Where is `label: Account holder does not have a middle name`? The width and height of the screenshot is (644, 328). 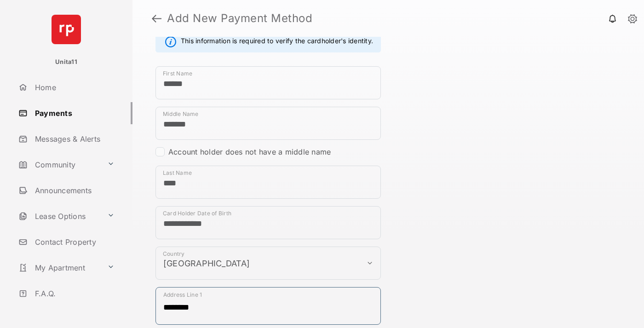
label: Account holder does not have a middle name is located at coordinates (249, 152).